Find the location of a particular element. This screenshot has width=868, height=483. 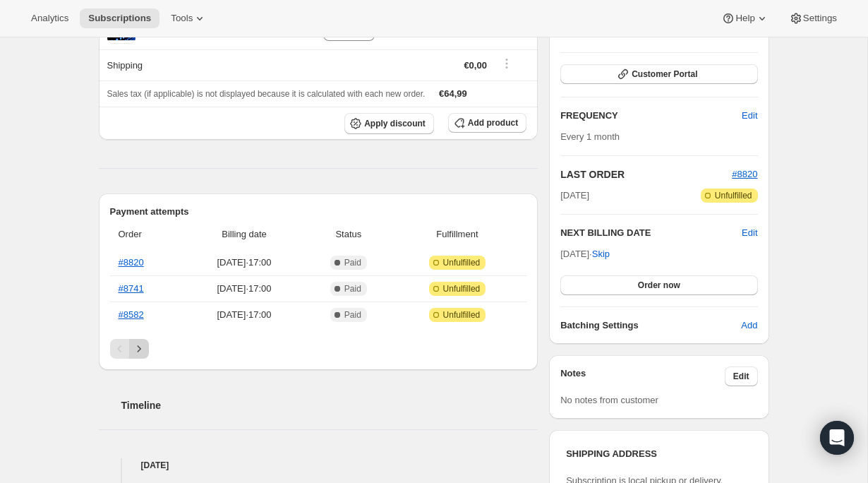

button: Order now is located at coordinates (658, 285).